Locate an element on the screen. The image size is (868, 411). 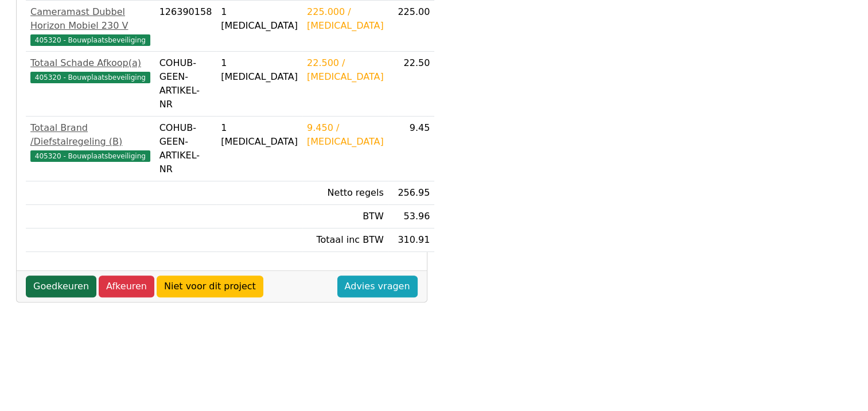
td: 126390158 is located at coordinates (186, 26).